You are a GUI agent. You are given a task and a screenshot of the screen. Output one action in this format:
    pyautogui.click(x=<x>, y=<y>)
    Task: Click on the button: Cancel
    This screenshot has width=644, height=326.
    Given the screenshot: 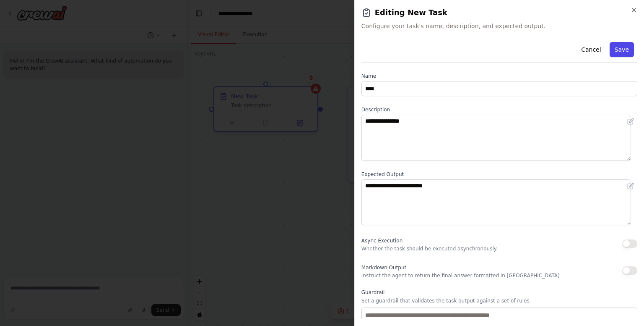 What is the action you would take?
    pyautogui.click(x=591, y=50)
    